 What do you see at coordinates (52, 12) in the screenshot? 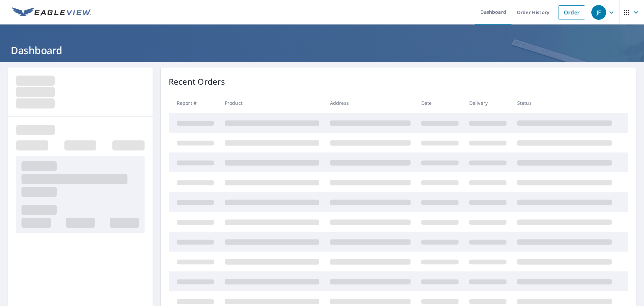
I see `img: EV Logo` at bounding box center [52, 12].